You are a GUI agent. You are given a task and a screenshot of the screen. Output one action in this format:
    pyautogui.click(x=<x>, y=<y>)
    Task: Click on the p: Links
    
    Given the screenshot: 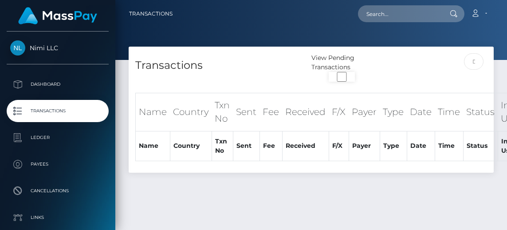 What is the action you would take?
    pyautogui.click(x=58, y=217)
    